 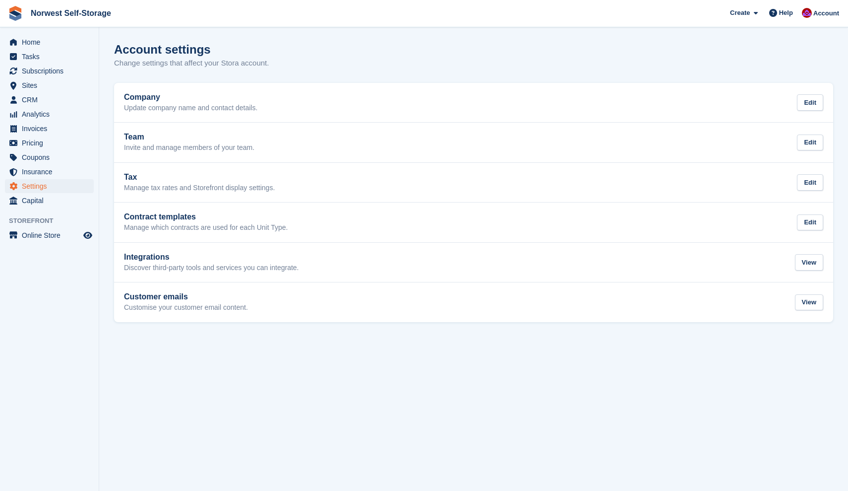 I want to click on span: Create, so click(x=740, y=13).